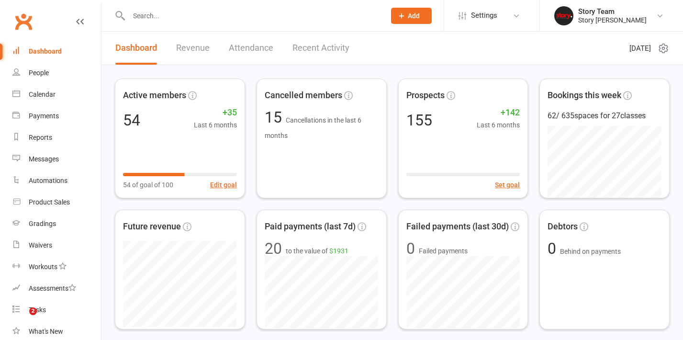 The height and width of the screenshot is (340, 683). I want to click on div: Story Team, so click(612, 11).